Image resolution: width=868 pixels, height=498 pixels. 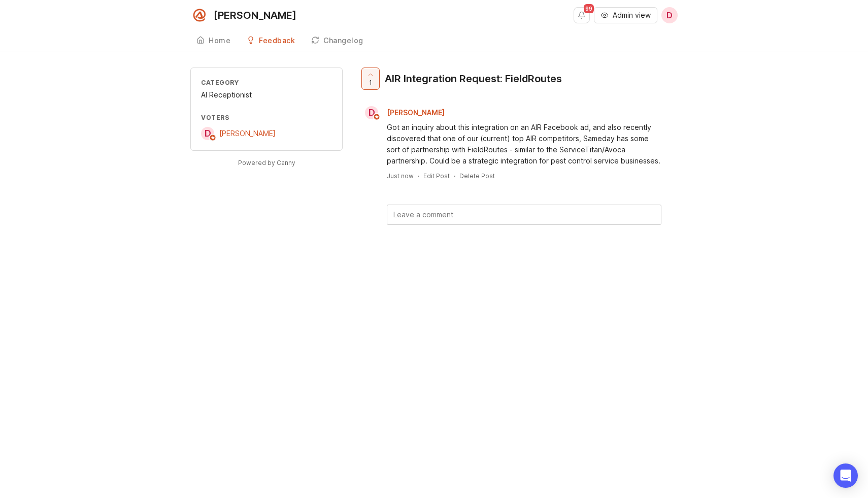 I want to click on div: Feedback, so click(x=277, y=41).